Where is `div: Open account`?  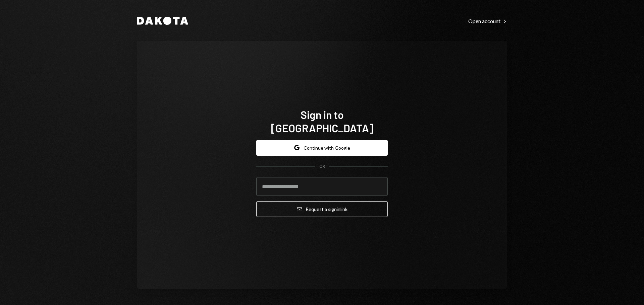 div: Open account is located at coordinates (488, 21).